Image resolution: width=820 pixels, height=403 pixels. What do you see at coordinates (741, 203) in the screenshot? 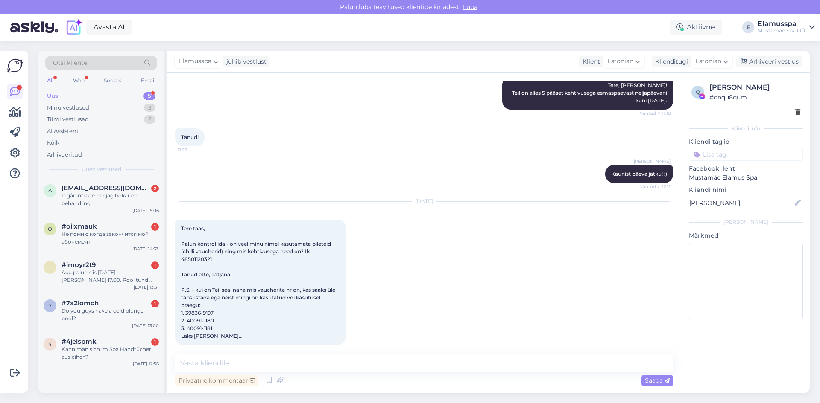
I see `input: Lisa nimi` at bounding box center [741, 203].